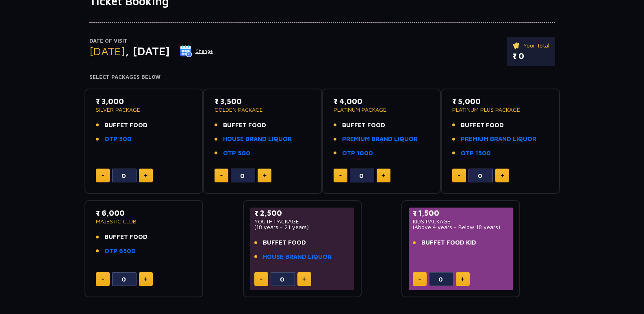  Describe the element at coordinates (144, 213) in the screenshot. I see `p: ₹ 6,000` at that location.